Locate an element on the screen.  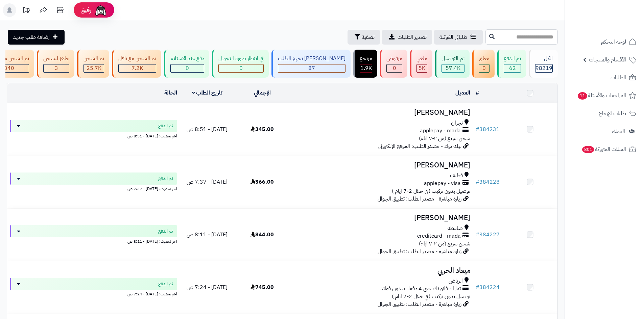
a: #384231 is located at coordinates (487, 129).